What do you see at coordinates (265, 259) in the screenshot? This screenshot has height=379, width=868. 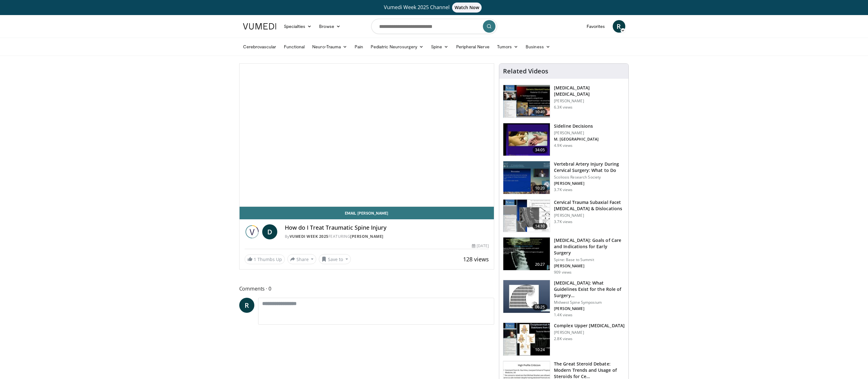 I see `a: 1 Thumbs Up` at bounding box center [265, 259].